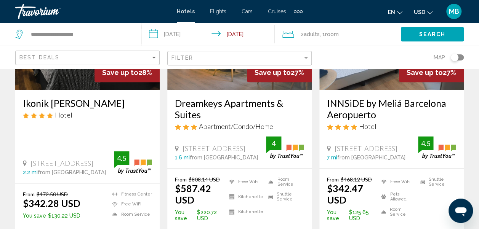 This screenshot has height=229, width=479. Describe the element at coordinates (277, 11) in the screenshot. I see `a: Cruises` at that location.